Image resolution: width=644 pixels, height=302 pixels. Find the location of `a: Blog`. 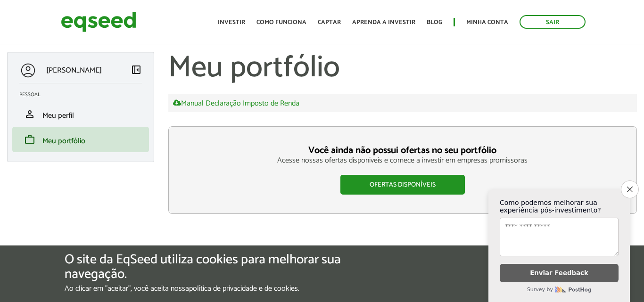

a: Blog is located at coordinates (434, 22).